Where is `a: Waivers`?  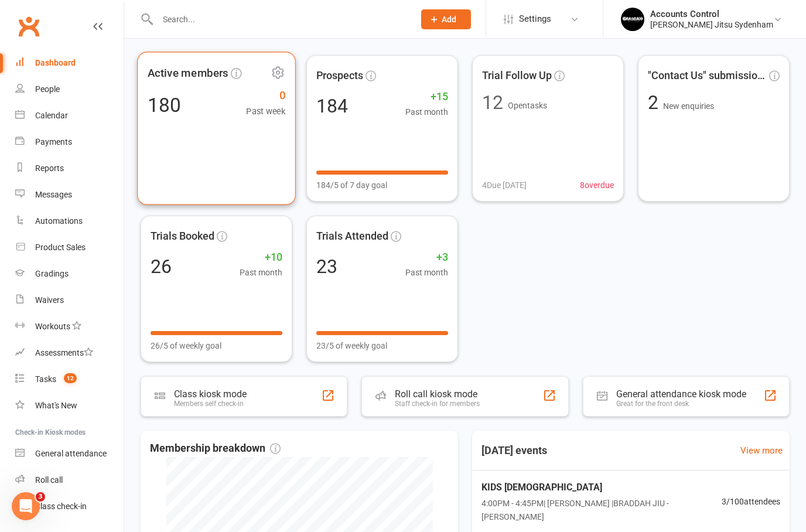
a: Waivers is located at coordinates (69, 300).